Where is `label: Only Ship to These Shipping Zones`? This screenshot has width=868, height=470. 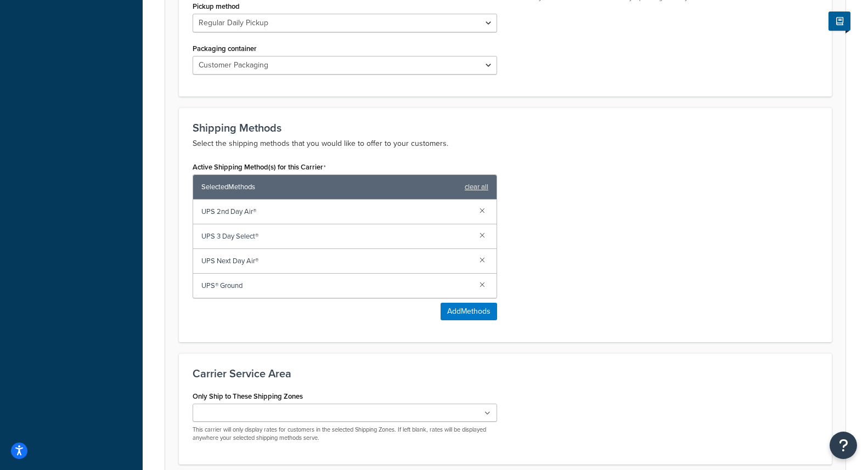 label: Only Ship to These Shipping Zones is located at coordinates (248, 396).